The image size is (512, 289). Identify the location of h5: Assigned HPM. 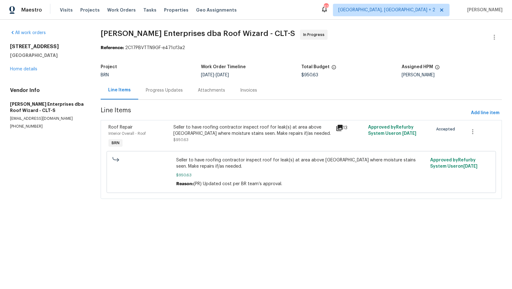
(417, 67).